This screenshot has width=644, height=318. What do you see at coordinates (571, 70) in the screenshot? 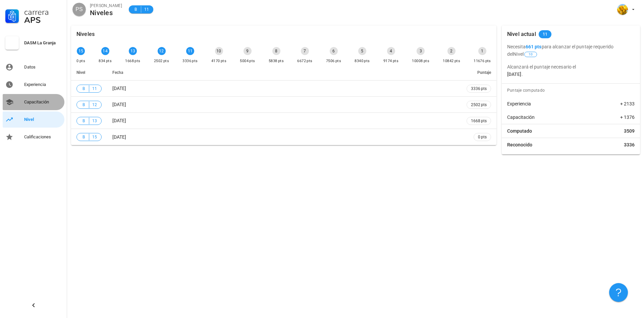
I see `p: Alcanzará el puntaje necesario el .` at bounding box center [571, 70].